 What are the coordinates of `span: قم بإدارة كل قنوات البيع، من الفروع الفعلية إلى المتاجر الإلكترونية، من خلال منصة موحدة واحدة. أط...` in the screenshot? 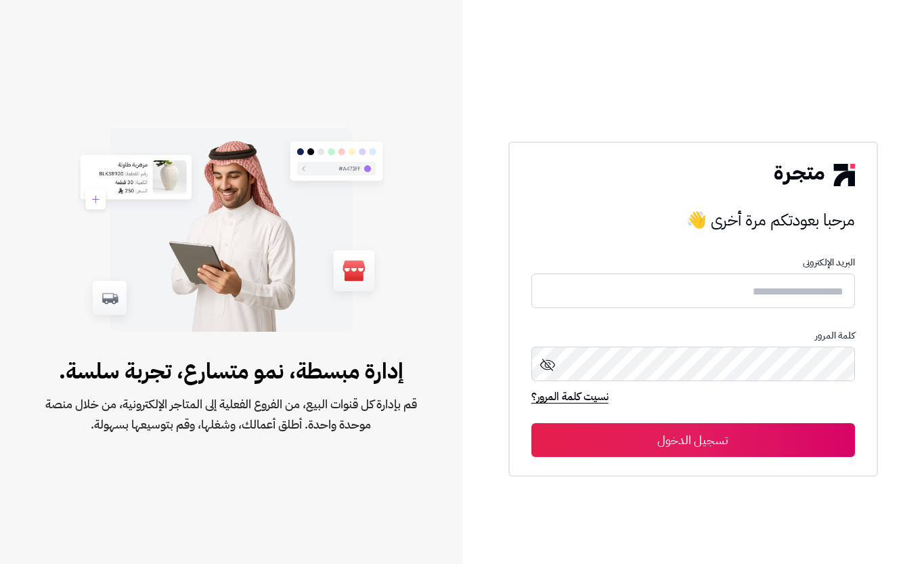 It's located at (231, 415).